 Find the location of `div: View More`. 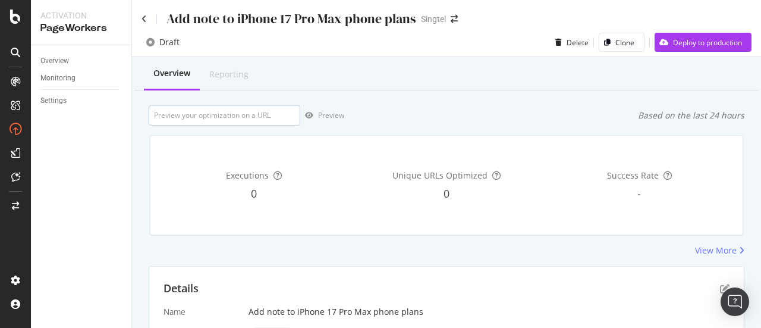

div: View More is located at coordinates (716, 250).